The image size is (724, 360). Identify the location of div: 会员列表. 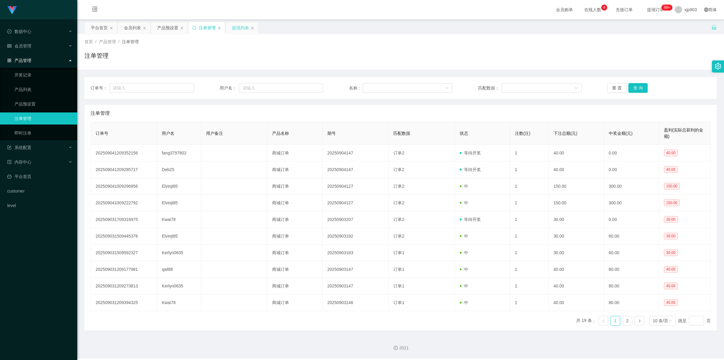
(133, 28).